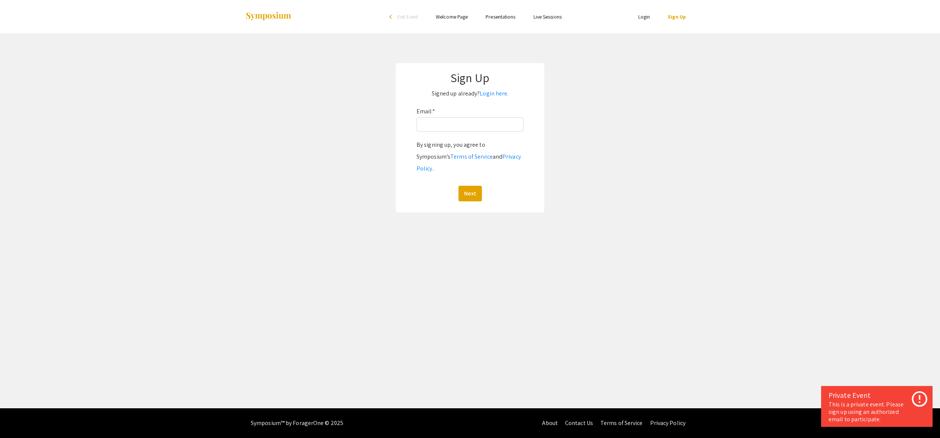 This screenshot has height=438, width=940. What do you see at coordinates (644, 17) in the screenshot?
I see `a: Login` at bounding box center [644, 17].